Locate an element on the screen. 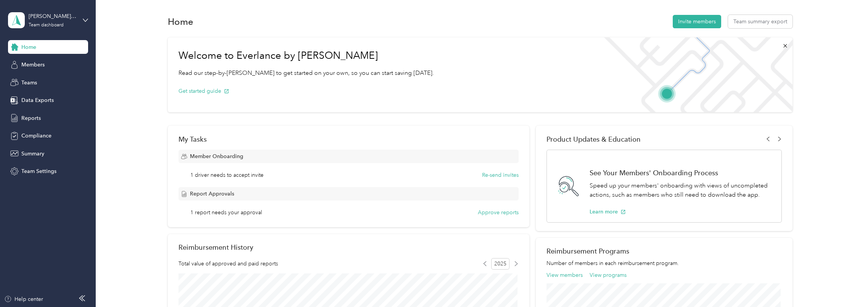 This screenshot has width=868, height=307. h2: Reimbursement Programs is located at coordinates (664, 250).